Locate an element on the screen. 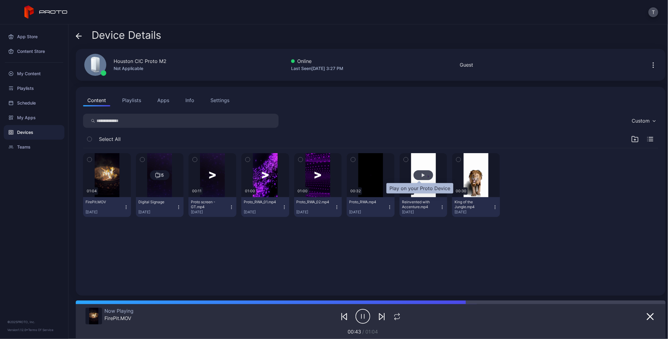  a: Playlists is located at coordinates (34, 88).